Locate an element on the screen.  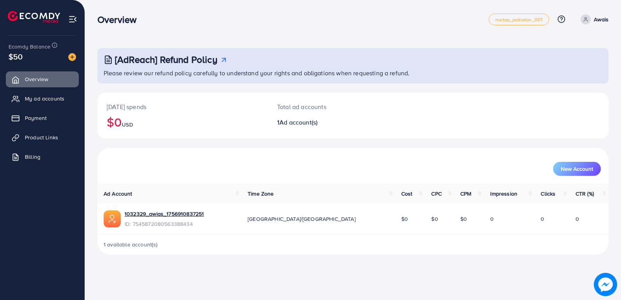
span: Payment is located at coordinates (36, 118).